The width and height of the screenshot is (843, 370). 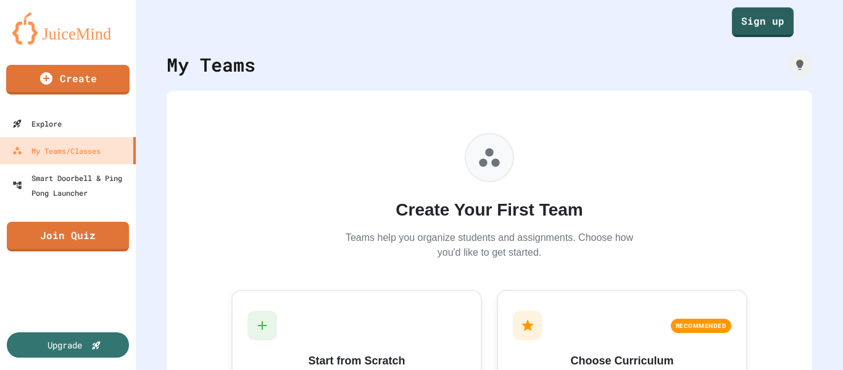 What do you see at coordinates (72, 185) in the screenshot?
I see `div: Smart Doorbell & Ping Pong Launcher` at bounding box center [72, 185].